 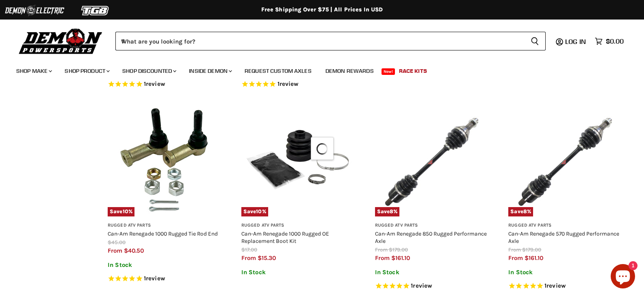 What do you see at coordinates (565, 160) in the screenshot?
I see `a: Can-Am Renegade 570 Rugged Performance AxleSave8%` at bounding box center [565, 160].